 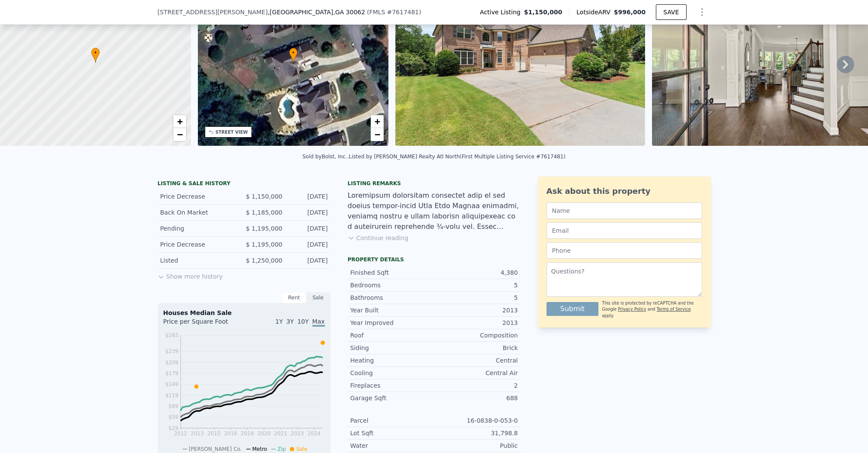 I want to click on div: Central, so click(x=476, y=360).